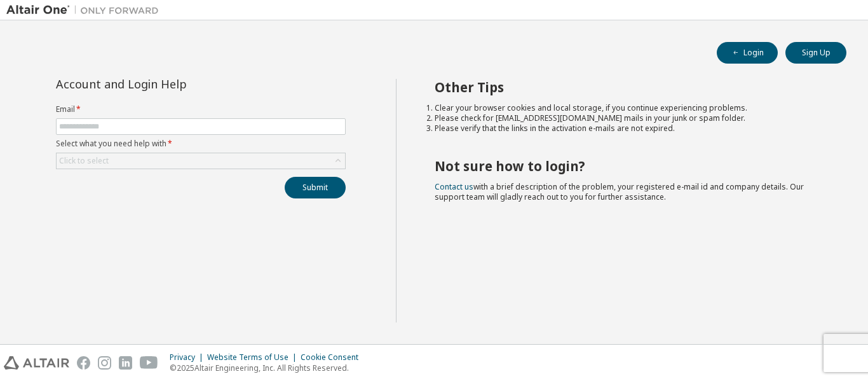  Describe the element at coordinates (36, 362) in the screenshot. I see `img: altair_logo.svg` at that location.